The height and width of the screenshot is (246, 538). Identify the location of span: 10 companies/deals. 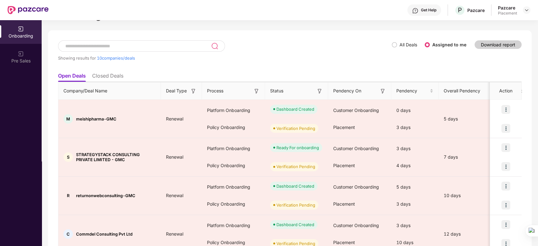
(116, 58).